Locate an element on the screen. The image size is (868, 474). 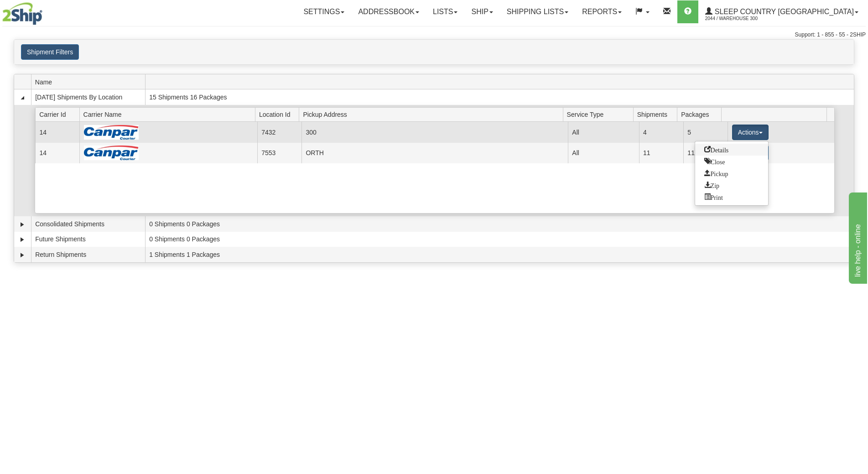
a: Ship is located at coordinates (481, 12).